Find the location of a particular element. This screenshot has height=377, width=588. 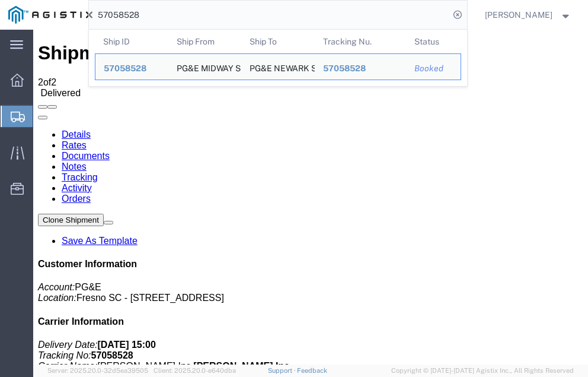

a: Save As Template is located at coordinates (67, 211).